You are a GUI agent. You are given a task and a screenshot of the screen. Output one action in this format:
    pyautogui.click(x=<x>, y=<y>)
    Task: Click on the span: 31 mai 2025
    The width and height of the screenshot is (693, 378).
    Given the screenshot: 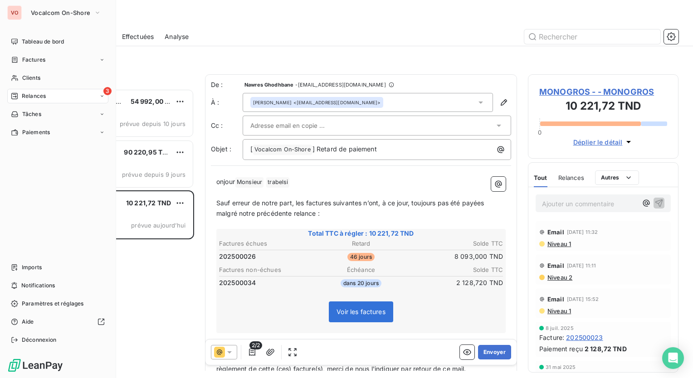 What is the action you would take?
    pyautogui.click(x=561, y=367)
    